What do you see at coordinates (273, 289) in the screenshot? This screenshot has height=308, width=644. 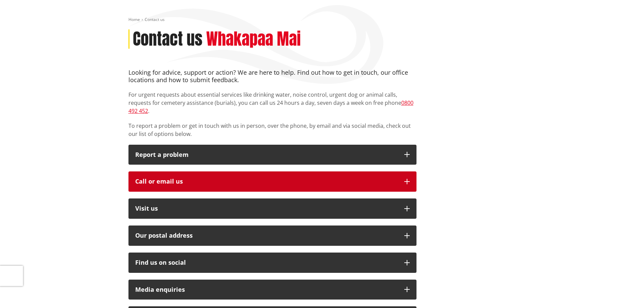 I see `button: Media enquiries` at bounding box center [273, 289].